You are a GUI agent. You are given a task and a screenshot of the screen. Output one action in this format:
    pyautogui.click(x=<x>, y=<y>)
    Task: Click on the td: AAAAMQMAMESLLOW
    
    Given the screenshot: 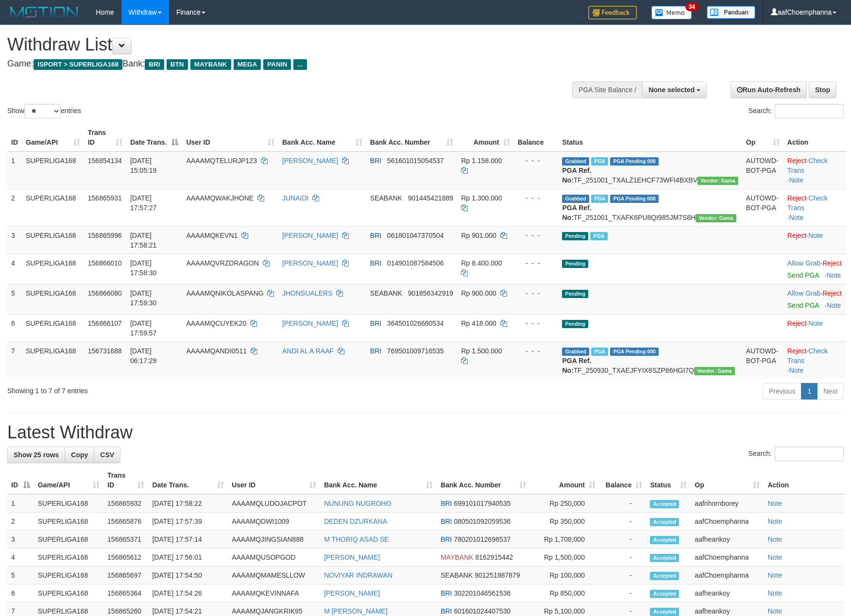 What is the action you would take?
    pyautogui.click(x=274, y=575)
    